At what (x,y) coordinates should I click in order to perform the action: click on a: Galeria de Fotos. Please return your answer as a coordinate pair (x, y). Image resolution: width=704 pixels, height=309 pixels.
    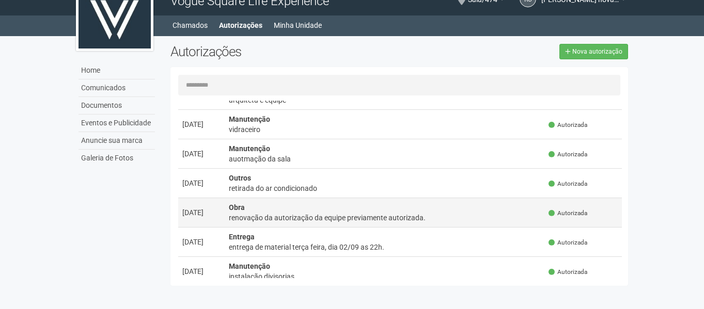
    Looking at the image, I should click on (117, 158).